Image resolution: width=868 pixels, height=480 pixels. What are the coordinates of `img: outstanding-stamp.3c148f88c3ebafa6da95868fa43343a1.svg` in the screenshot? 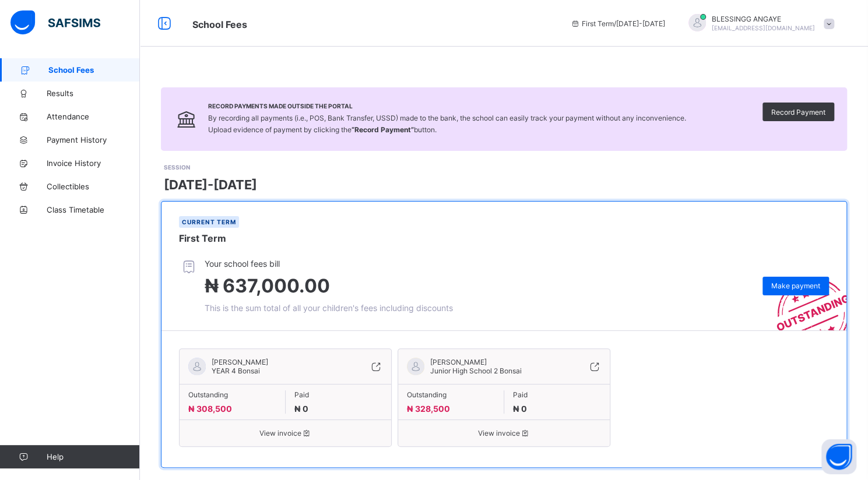 It's located at (803, 297).